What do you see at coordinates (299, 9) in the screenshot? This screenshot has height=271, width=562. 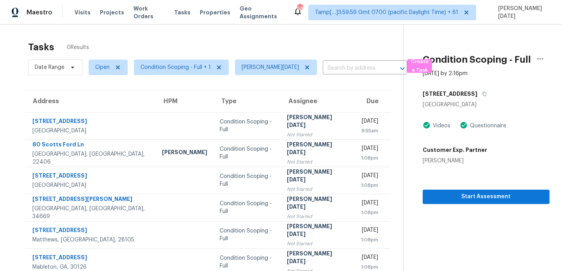 I see `div: 683` at bounding box center [299, 9].